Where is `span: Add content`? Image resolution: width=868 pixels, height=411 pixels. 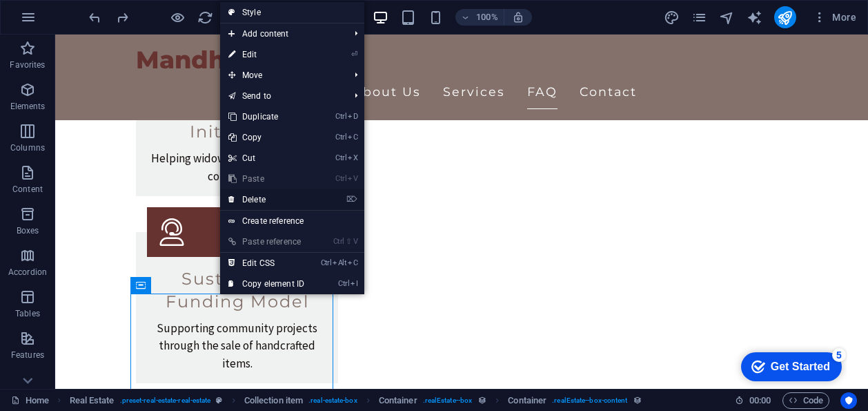
span: Add content is located at coordinates (281, 34).